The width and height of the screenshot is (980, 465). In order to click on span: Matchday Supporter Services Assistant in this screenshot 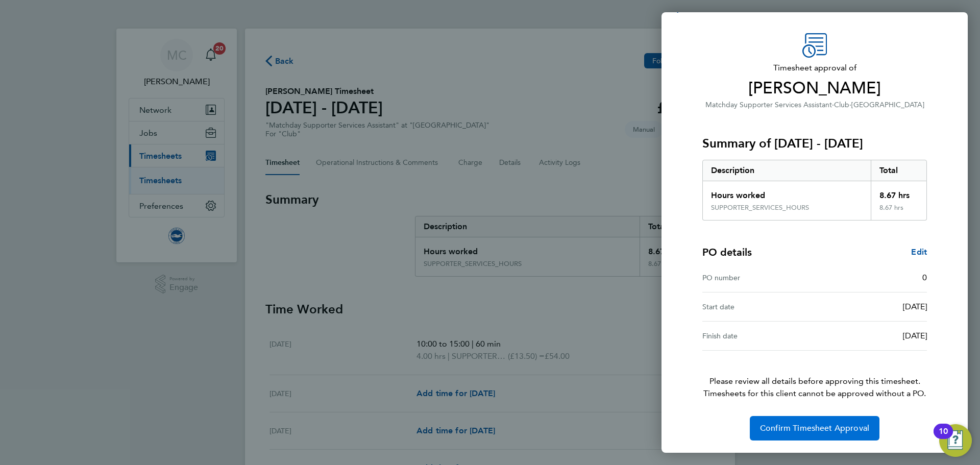, I will do `click(768, 105)`.